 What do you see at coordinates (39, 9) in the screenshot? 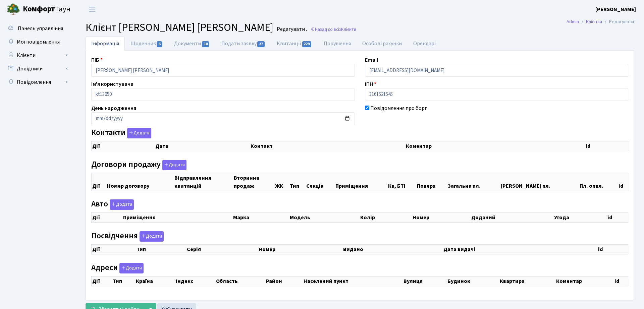
I see `b: Комфорт` at bounding box center [39, 9].